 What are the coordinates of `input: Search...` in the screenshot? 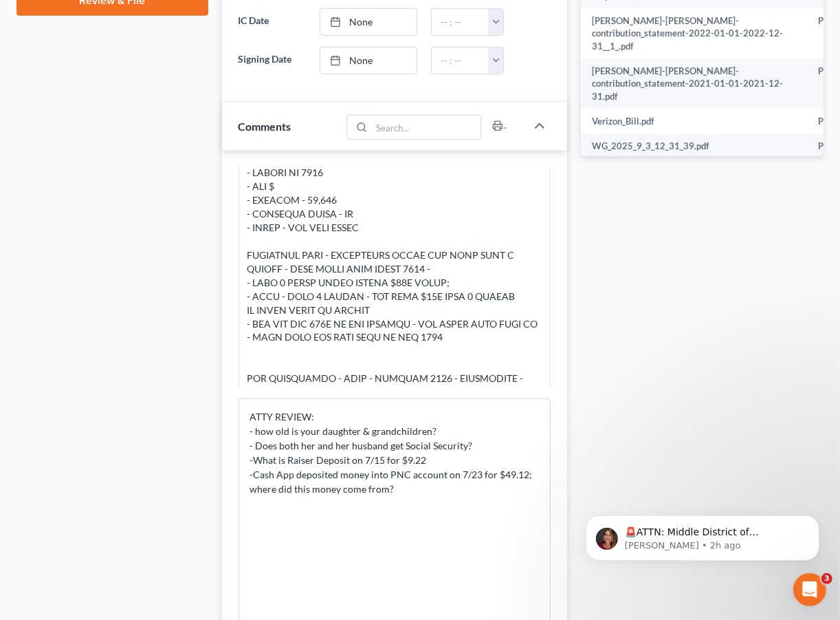 It's located at (426, 127).